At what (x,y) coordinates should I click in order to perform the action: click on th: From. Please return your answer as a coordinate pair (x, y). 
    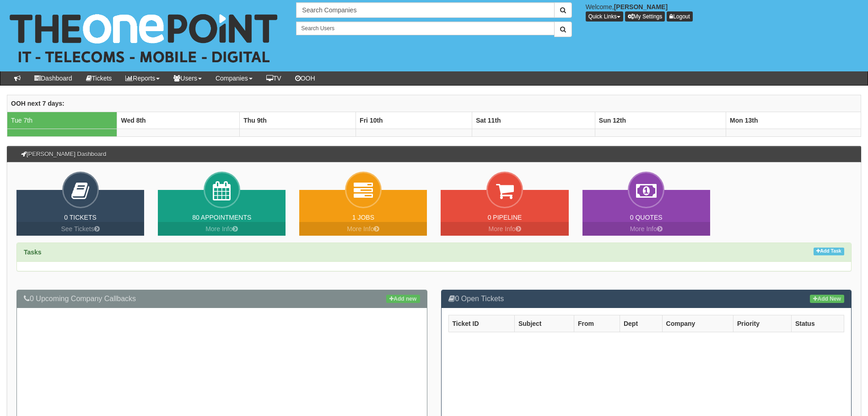
    Looking at the image, I should click on (596, 323).